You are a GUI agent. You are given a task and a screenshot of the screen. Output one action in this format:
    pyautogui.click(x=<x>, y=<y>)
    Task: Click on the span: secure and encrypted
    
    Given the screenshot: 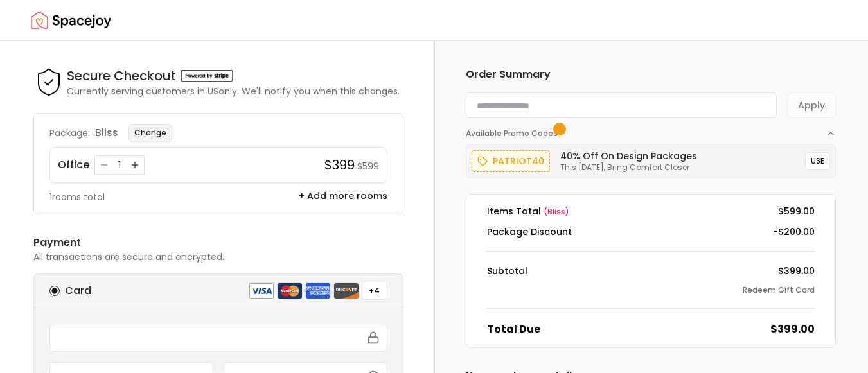 What is the action you would take?
    pyautogui.click(x=172, y=257)
    